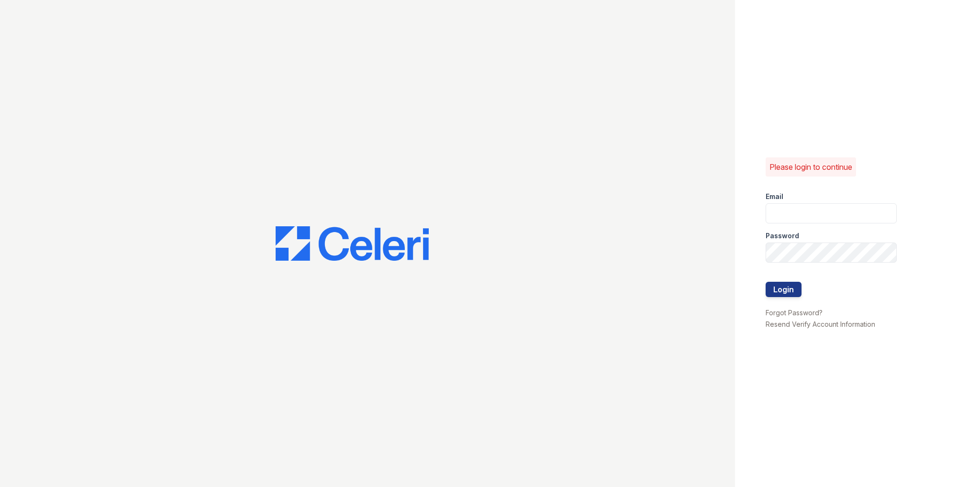 The height and width of the screenshot is (487, 980). Describe the element at coordinates (794, 312) in the screenshot. I see `a: Forgot Password?` at that location.